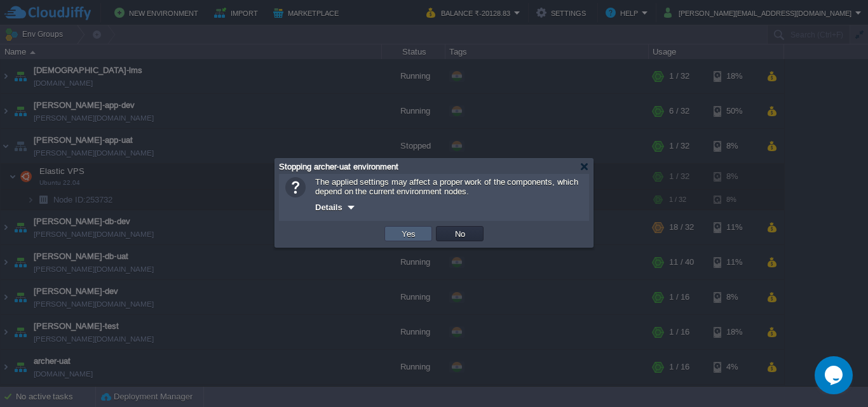 The height and width of the screenshot is (407, 868). What do you see at coordinates (460, 234) in the screenshot?
I see `button: No` at bounding box center [460, 234].